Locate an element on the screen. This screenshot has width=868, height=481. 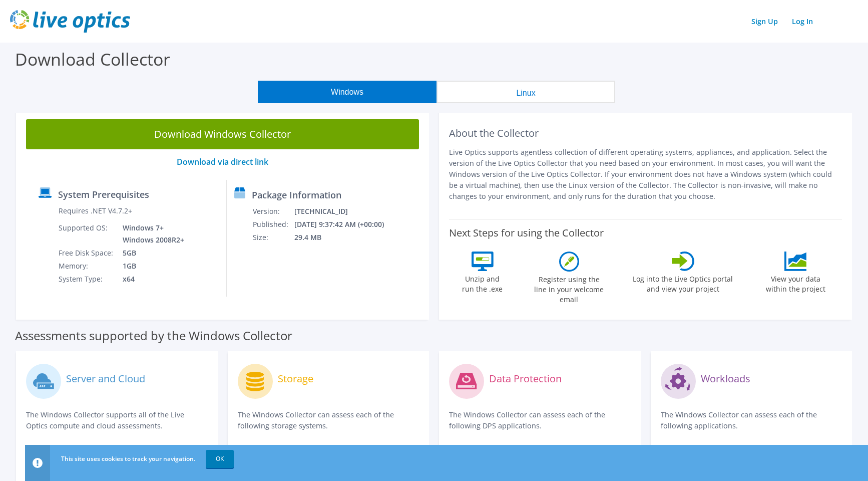
button: Linux is located at coordinates (526, 92).